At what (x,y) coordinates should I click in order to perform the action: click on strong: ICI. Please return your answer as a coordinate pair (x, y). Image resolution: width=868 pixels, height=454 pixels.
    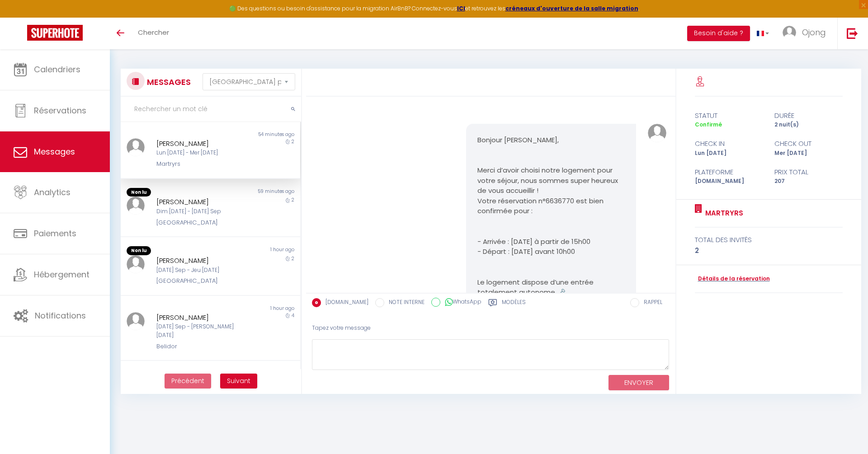
    Looking at the image, I should click on (461, 8).